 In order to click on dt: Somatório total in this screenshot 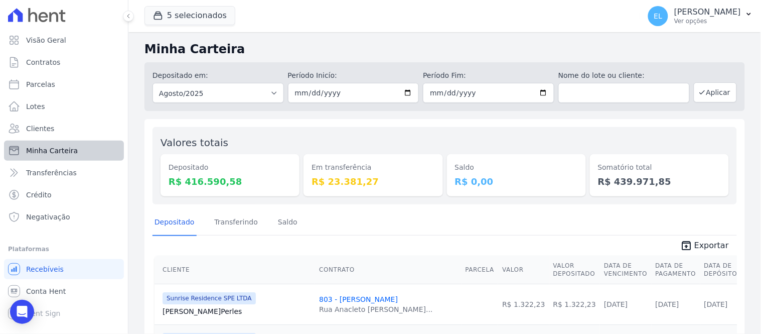, I will do `click(659, 167)`.